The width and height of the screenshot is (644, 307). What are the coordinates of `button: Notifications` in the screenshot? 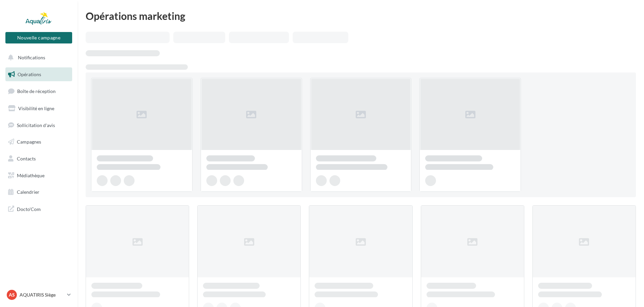 It's located at (37, 57).